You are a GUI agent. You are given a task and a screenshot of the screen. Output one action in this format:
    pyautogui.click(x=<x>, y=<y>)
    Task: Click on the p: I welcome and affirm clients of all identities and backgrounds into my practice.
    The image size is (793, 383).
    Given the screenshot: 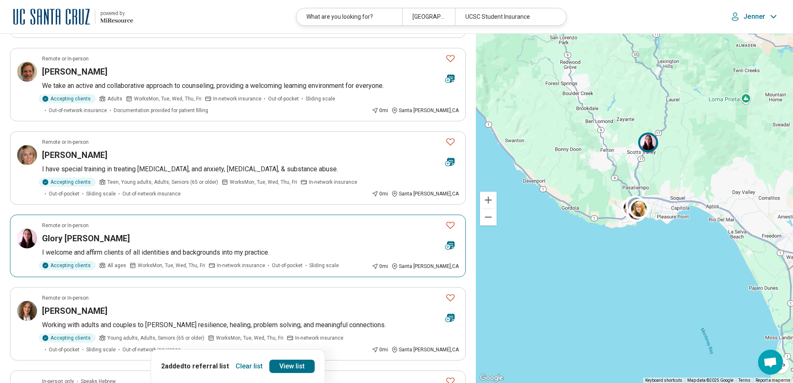 What is the action you would take?
    pyautogui.click(x=250, y=252)
    